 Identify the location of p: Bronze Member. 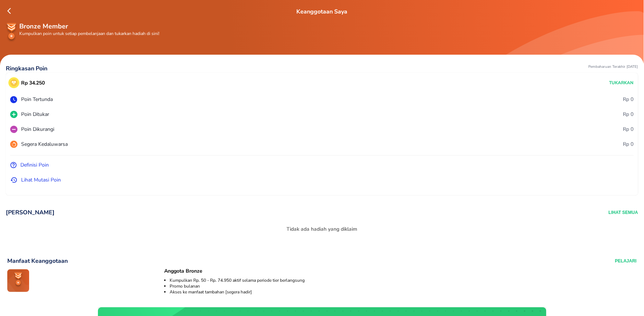
(329, 26).